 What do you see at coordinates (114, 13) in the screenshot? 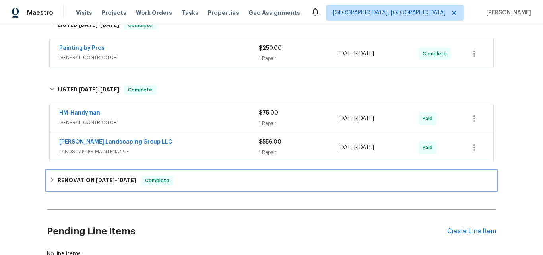
I see `span: Projects` at bounding box center [114, 13].